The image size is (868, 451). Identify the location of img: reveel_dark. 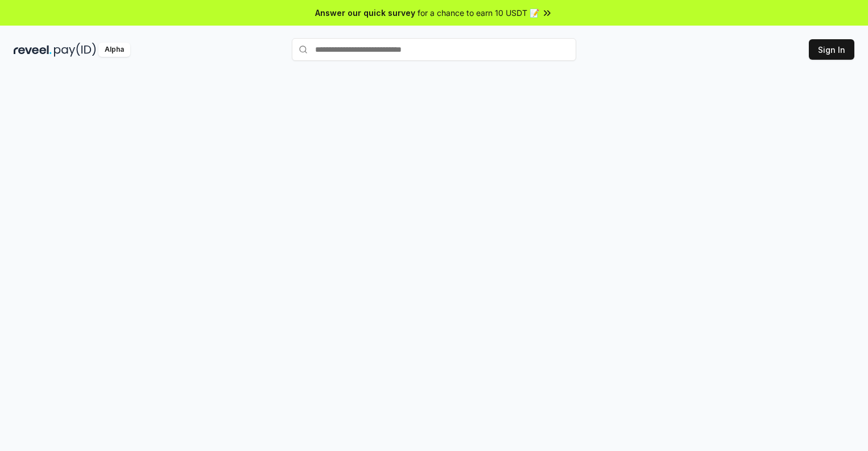
(32, 49).